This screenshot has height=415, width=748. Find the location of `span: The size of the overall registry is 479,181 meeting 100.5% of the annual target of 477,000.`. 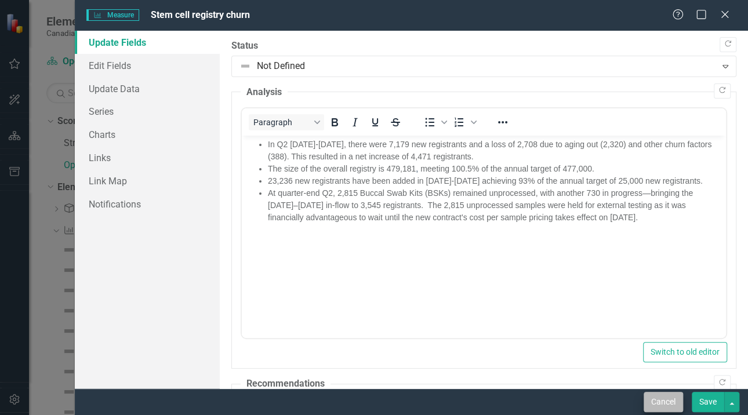

span: The size of the overall registry is 479,181 meeting 100.5% of the annual target of 477,000. is located at coordinates (189, 33).